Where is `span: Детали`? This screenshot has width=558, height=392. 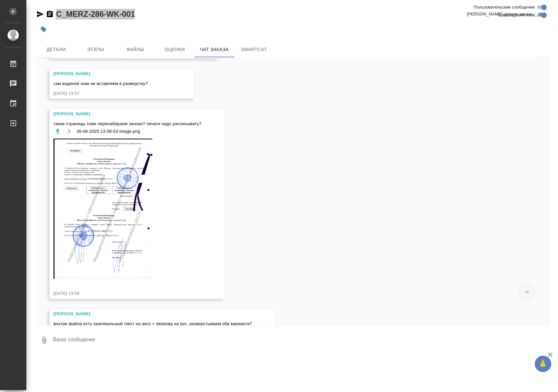
span: Детали is located at coordinates (56, 49).